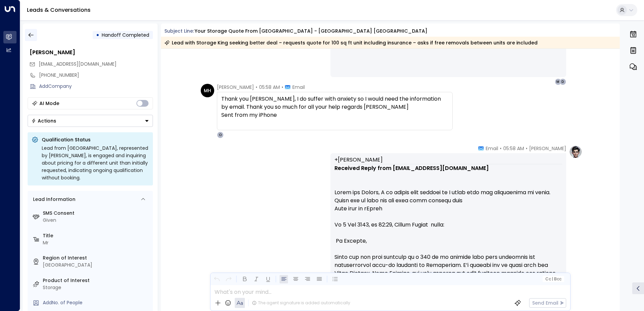  What do you see at coordinates (96, 213) in the screenshot?
I see `label: SMS Consent` at bounding box center [96, 213].